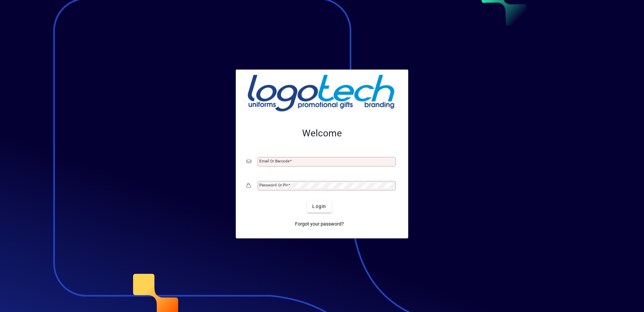  I want to click on mat-label: Email or Barcode, so click(274, 161).